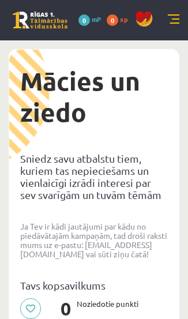  What do you see at coordinates (124, 19) in the screenshot?
I see `span: xp` at bounding box center [124, 19].